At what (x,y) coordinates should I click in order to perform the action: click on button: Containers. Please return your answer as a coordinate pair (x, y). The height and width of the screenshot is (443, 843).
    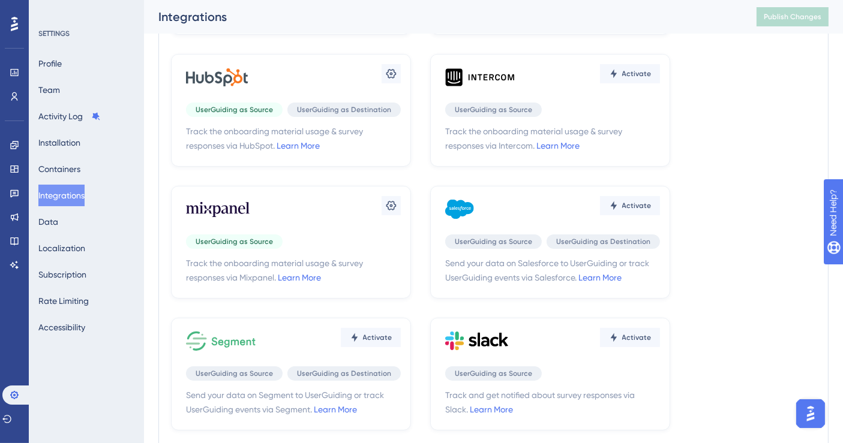
    Looking at the image, I should click on (59, 169).